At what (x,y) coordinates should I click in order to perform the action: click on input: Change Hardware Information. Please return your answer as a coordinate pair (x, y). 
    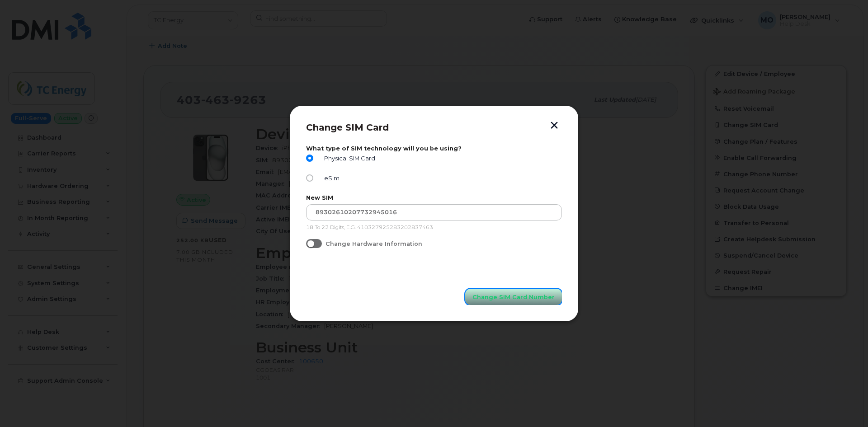
    Looking at the image, I should click on (310, 242).